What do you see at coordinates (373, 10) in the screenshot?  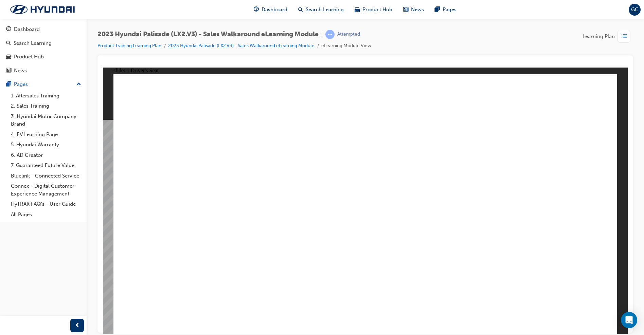 I see `a: car-iconProduct Hub` at bounding box center [373, 10].